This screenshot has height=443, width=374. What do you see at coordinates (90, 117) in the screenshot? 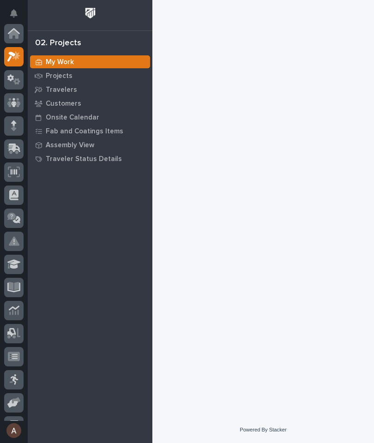
I see `a: Onsite Calendar` at bounding box center [90, 117].